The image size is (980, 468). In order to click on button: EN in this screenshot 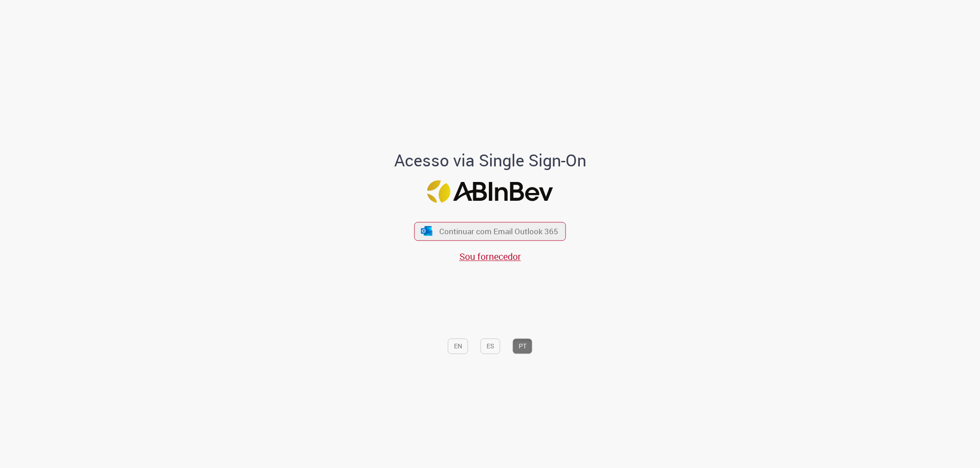, I will do `click(458, 347)`.